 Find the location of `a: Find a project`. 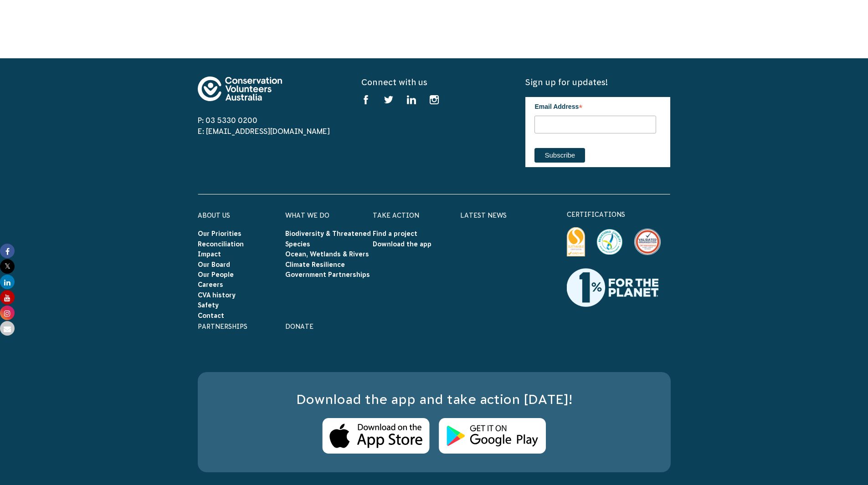

a: Find a project is located at coordinates (395, 233).